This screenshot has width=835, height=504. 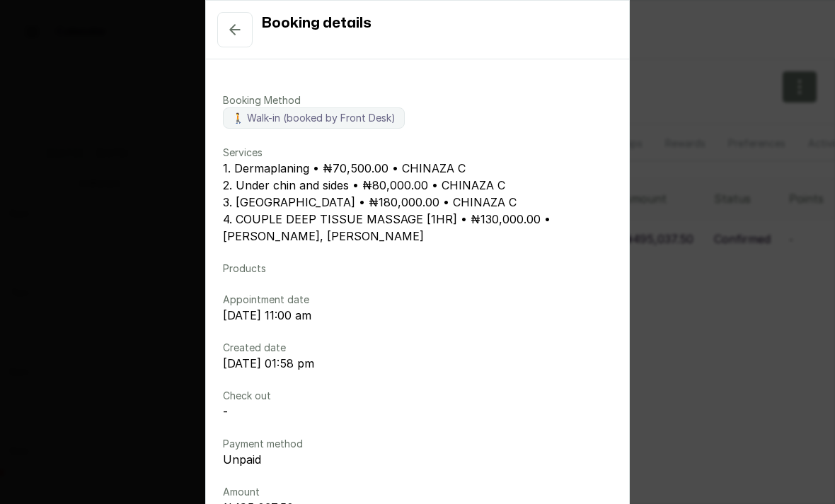 I want to click on p: Appointment date, so click(x=418, y=300).